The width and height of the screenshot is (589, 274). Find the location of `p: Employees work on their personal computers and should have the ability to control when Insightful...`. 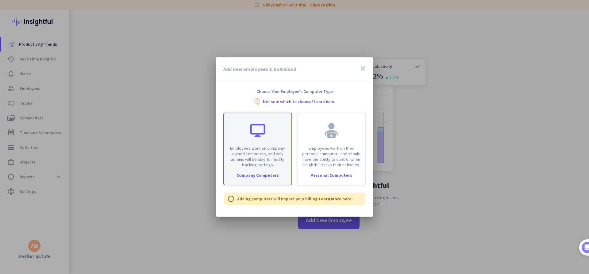

p: Employees work on their personal computers and should have the ability to control when Insightful... is located at coordinates (331, 156).